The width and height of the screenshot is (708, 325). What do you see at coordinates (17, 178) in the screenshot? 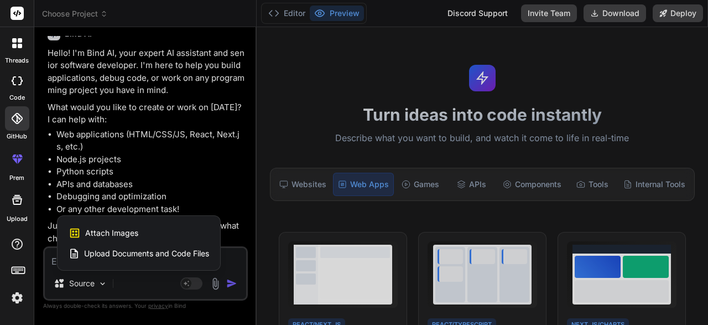
I see `label: prem` at bounding box center [17, 178].